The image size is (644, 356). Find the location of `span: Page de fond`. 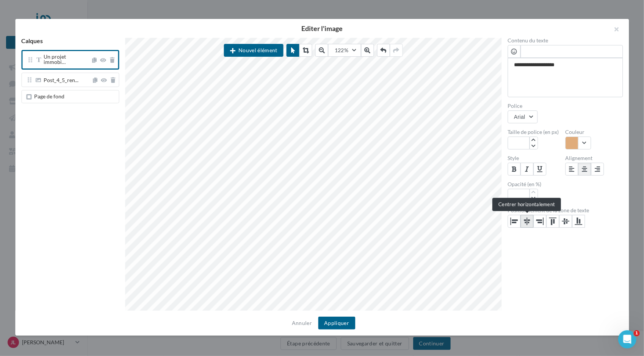

span: Page de fond is located at coordinates (49, 96).